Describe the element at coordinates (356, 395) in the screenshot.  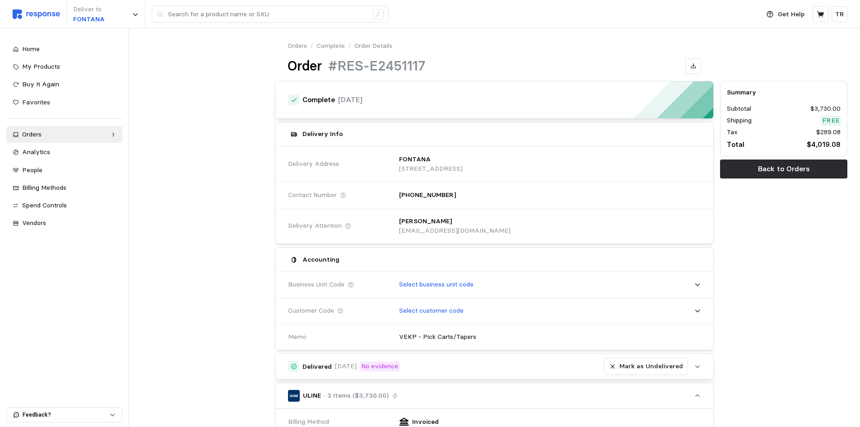
I see `p: · 3 Items ($3,730.00)` at that location.